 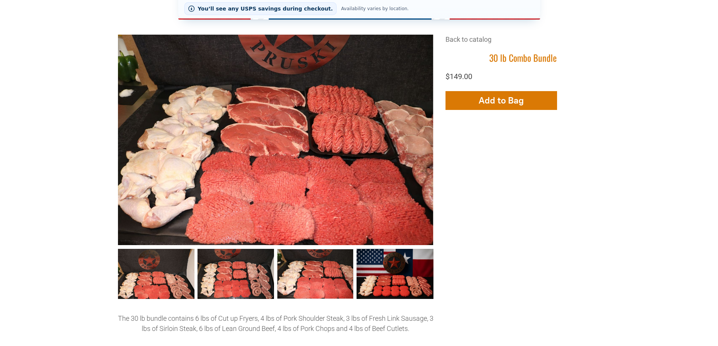 What do you see at coordinates (458, 76) in the screenshot?
I see `span: $149.00` at bounding box center [458, 76].